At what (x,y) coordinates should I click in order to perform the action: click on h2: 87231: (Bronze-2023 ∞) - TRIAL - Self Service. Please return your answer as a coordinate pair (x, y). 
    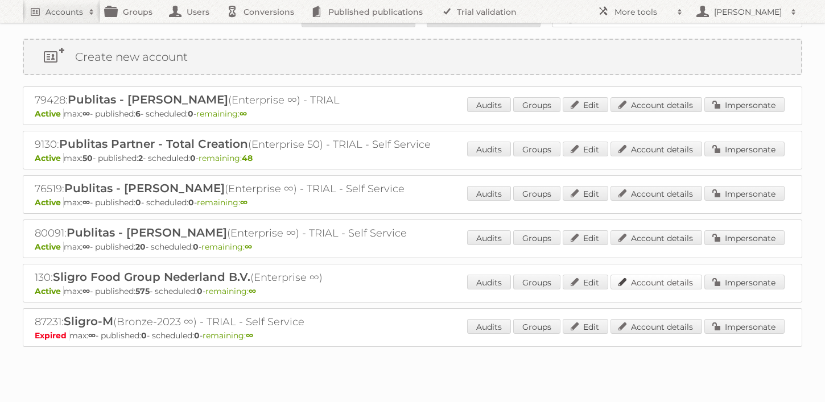
    Looking at the image, I should click on (234, 322).